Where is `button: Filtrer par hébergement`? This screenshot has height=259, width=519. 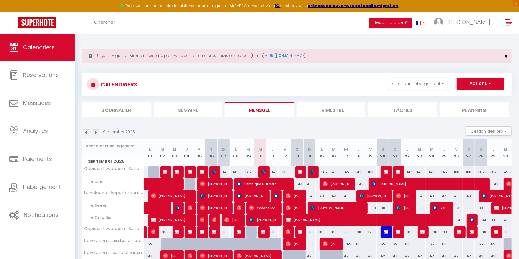 button: Filtrer par hébergement is located at coordinates (418, 84).